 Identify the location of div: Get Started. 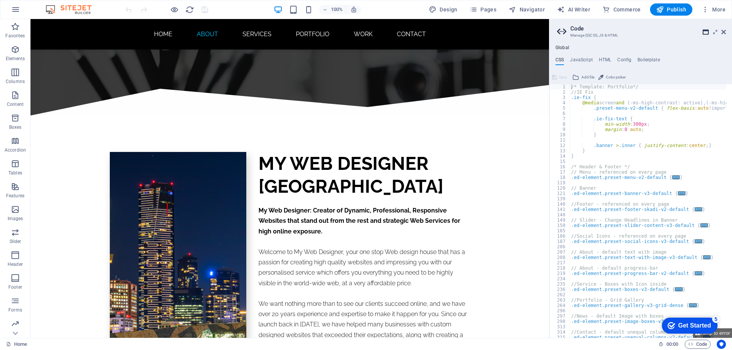
(37, 12).